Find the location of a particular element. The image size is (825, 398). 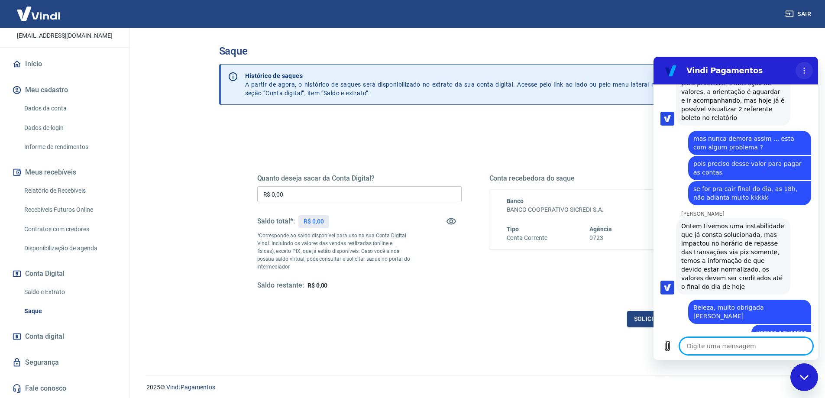

span: vamos aguardar is located at coordinates (128, 276).